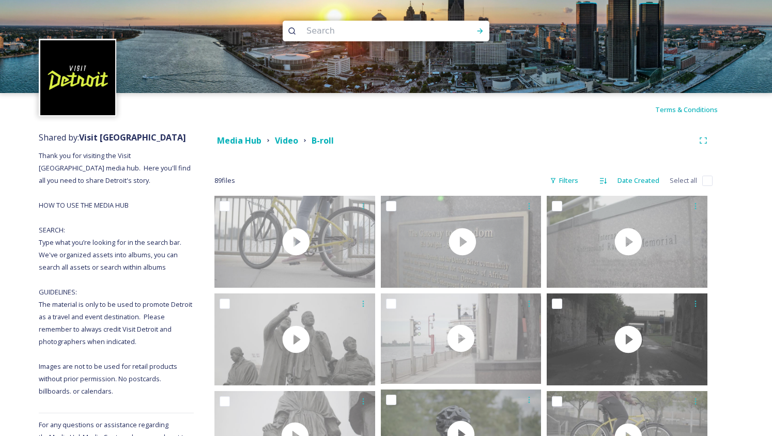 The width and height of the screenshot is (772, 436). What do you see at coordinates (564, 180) in the screenshot?
I see `div: Filters` at bounding box center [564, 180].